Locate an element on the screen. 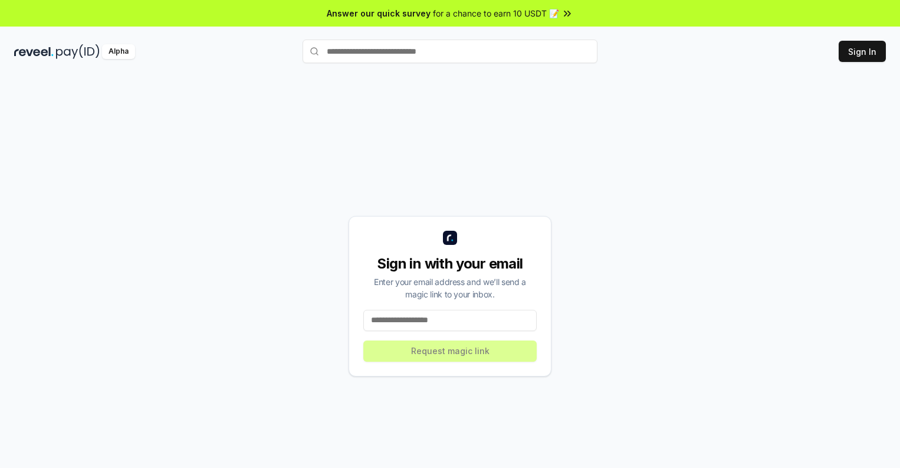 This screenshot has width=900, height=468. div: Enter your email address and we’ll send a magic link to your inbox. is located at coordinates (450, 288).